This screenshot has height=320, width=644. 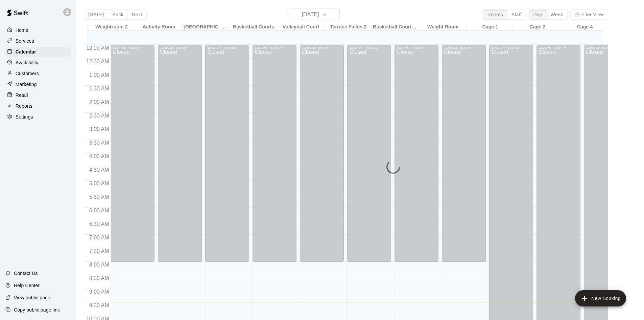 What do you see at coordinates (600, 298) in the screenshot?
I see `button: add` at bounding box center [600, 298].